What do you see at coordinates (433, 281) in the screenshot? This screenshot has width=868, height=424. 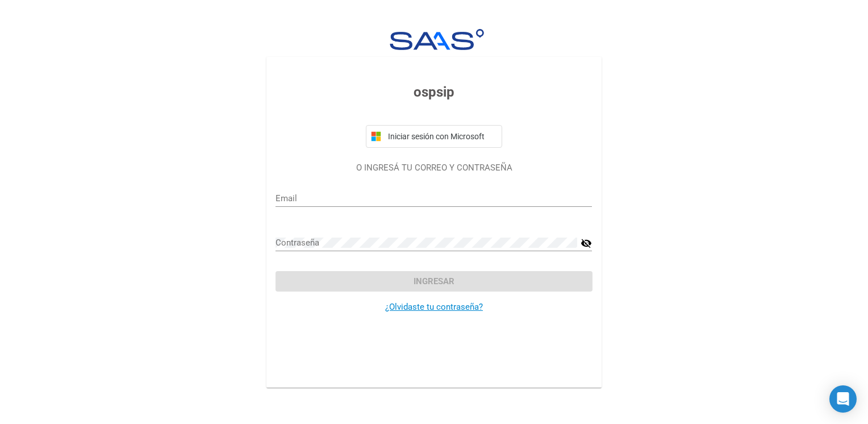 I see `button: Ingresar` at bounding box center [433, 281].